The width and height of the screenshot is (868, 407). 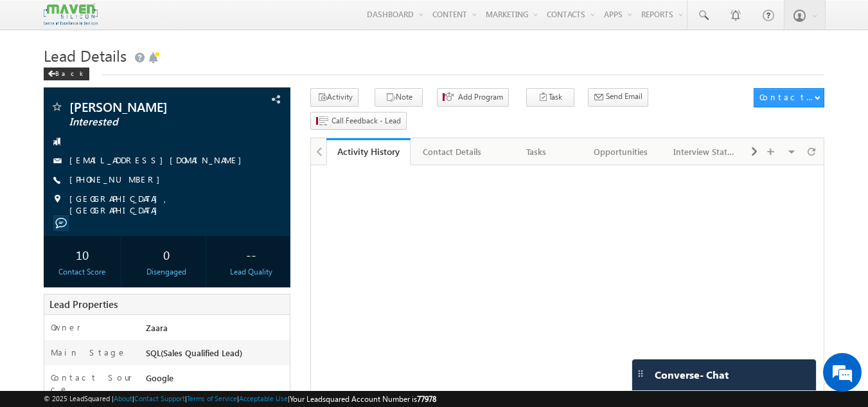 What do you see at coordinates (66, 327) in the screenshot?
I see `label: Owner` at bounding box center [66, 327].